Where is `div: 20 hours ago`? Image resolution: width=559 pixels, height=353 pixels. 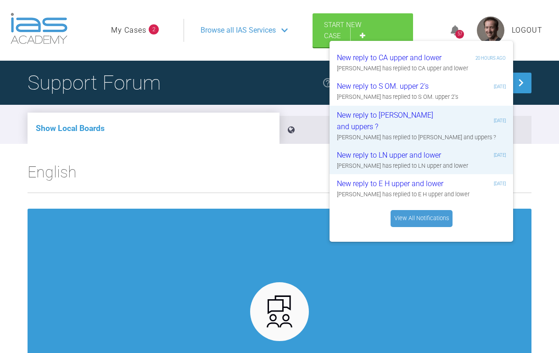
div: 20 hours ago is located at coordinates (491, 58).